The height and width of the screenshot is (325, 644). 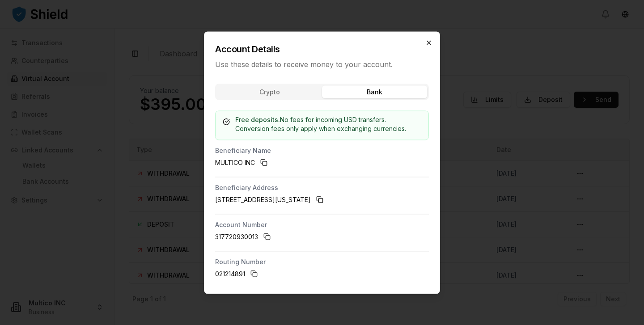 What do you see at coordinates (269, 92) in the screenshot?
I see `button: Crypto` at bounding box center [269, 92].